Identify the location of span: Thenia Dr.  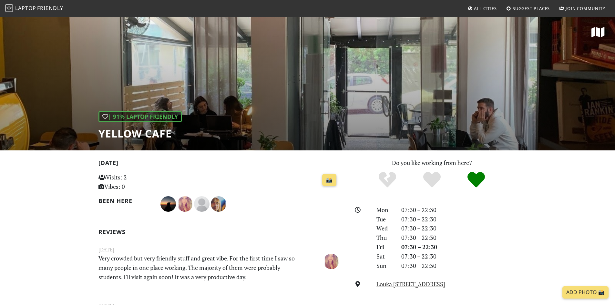
(169, 203).